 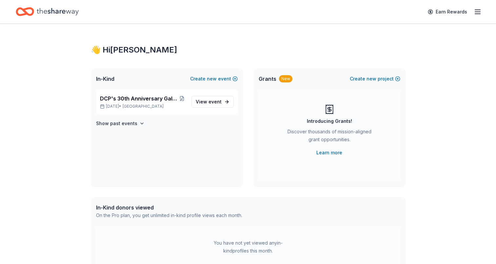 What do you see at coordinates (286, 79) in the screenshot?
I see `div: New` at bounding box center [286, 79].